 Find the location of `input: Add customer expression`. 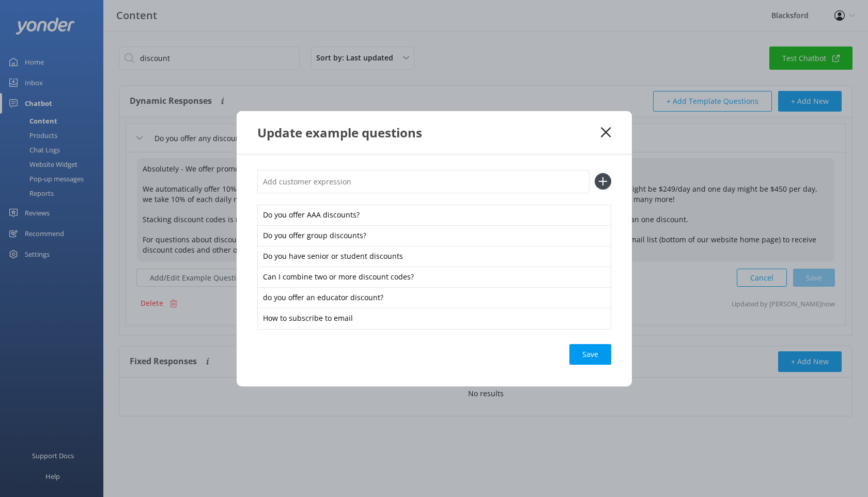

input: Add customer expression is located at coordinates (423, 182).